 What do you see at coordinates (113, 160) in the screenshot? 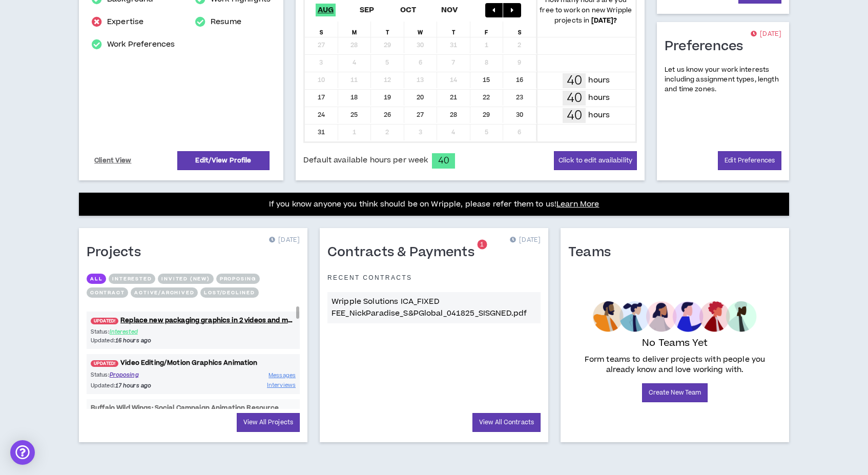
I see `a: Client View` at bounding box center [113, 160].